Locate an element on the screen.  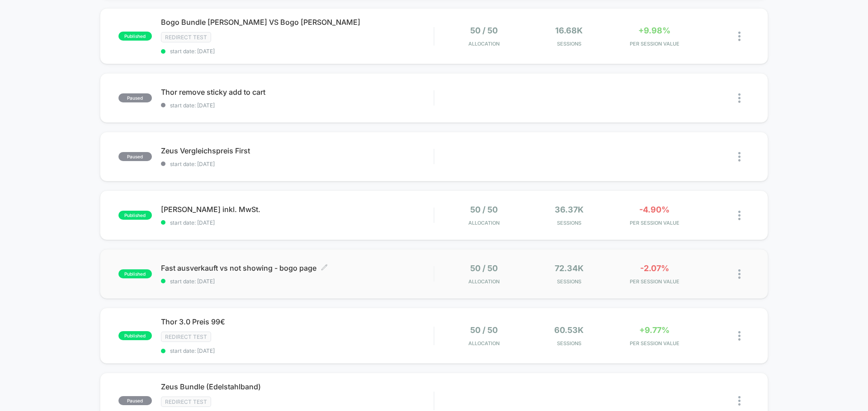
span: Fast ausverkauft vs not showing - bogo page is located at coordinates (297, 268).